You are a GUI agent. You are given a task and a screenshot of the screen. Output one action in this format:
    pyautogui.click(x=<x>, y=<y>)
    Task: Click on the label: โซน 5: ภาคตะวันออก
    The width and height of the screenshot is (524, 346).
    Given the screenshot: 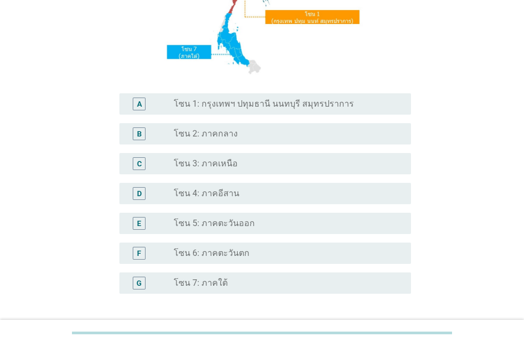 What is the action you would take?
    pyautogui.click(x=214, y=223)
    